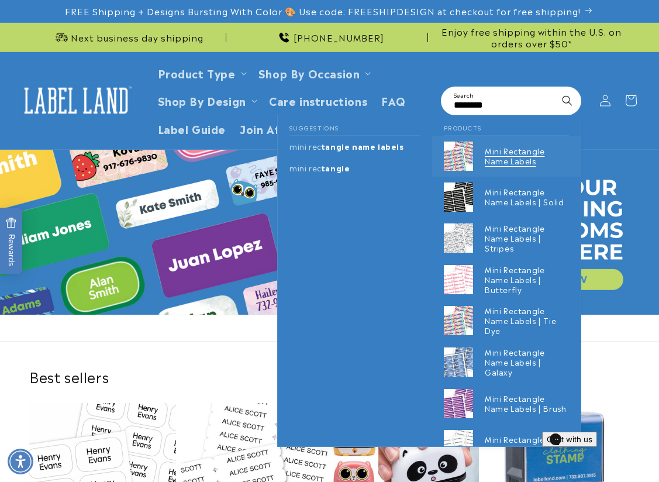 The height and width of the screenshot is (482, 659). What do you see at coordinates (527, 197) in the screenshot?
I see `p: Mini Rectangle Name Labels | Solid` at bounding box center [527, 197].